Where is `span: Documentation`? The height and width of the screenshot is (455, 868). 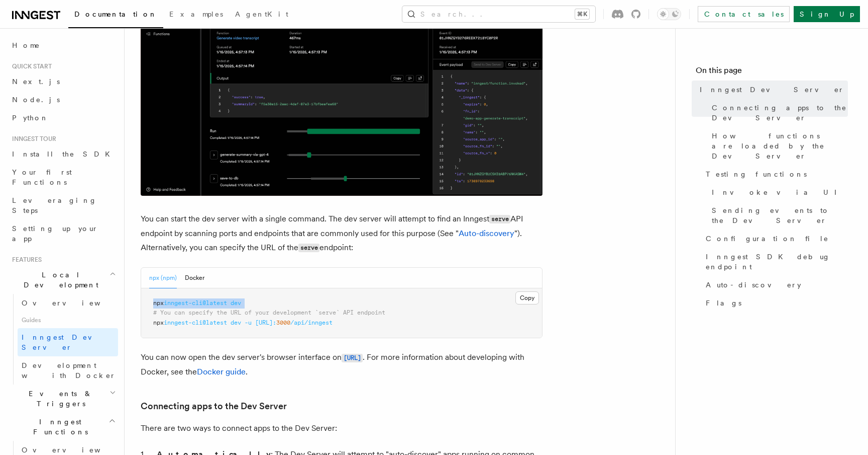
span: Documentation is located at coordinates (115, 14).